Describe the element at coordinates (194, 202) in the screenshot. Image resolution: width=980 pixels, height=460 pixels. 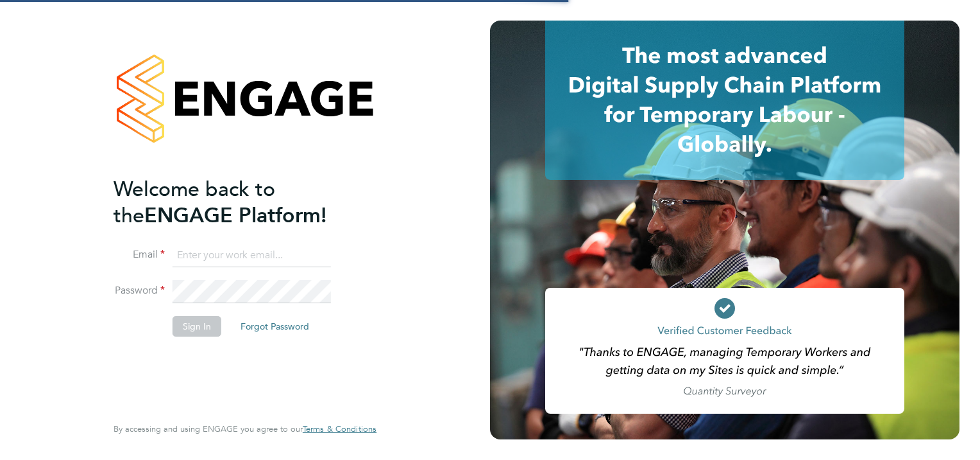
I see `span: Welcome back to the` at that location.